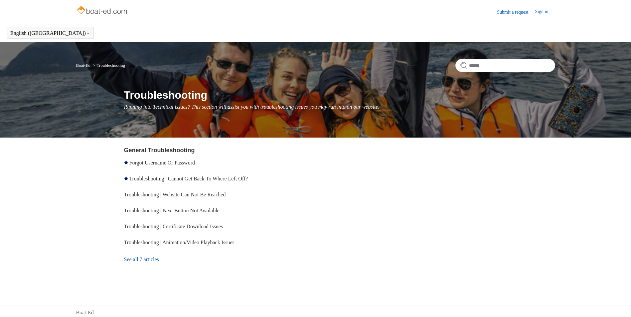 This screenshot has height=317, width=631. What do you see at coordinates (516, 12) in the screenshot?
I see `a: Submit a request` at bounding box center [516, 12].